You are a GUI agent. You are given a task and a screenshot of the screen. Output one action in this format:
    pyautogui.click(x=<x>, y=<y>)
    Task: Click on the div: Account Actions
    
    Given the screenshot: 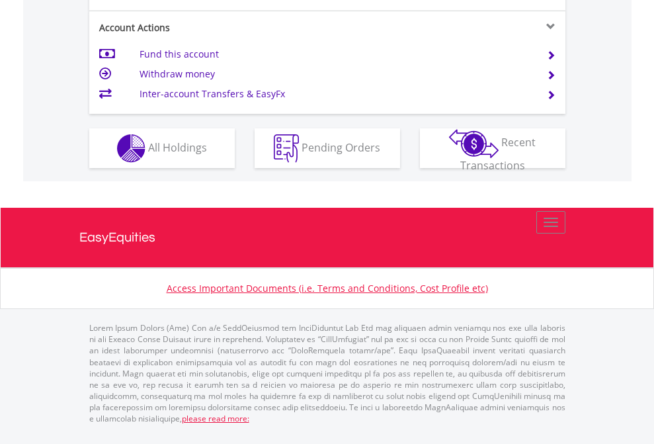 What is the action you would take?
    pyautogui.click(x=208, y=28)
    